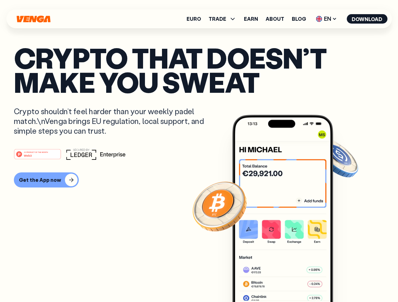  Describe the element at coordinates (199, 70) in the screenshot. I see `p: Crypto that doesn’t make you sweat` at that location.